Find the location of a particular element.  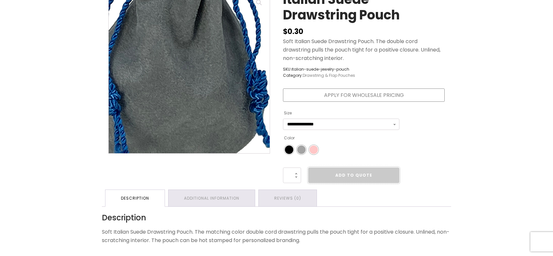

span: italian-suede-jewelry-pouch is located at coordinates (320, 69).